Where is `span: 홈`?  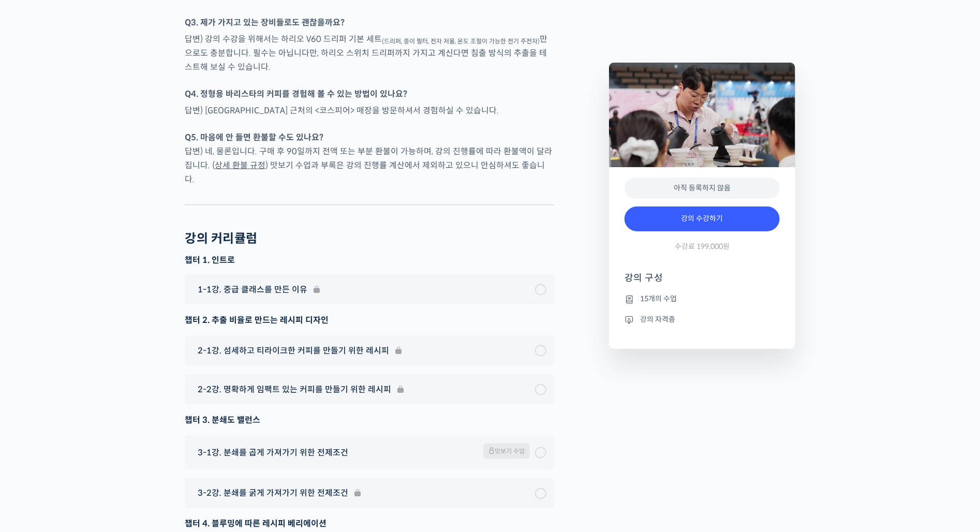
span: 홈 is located at coordinates (36, 348).